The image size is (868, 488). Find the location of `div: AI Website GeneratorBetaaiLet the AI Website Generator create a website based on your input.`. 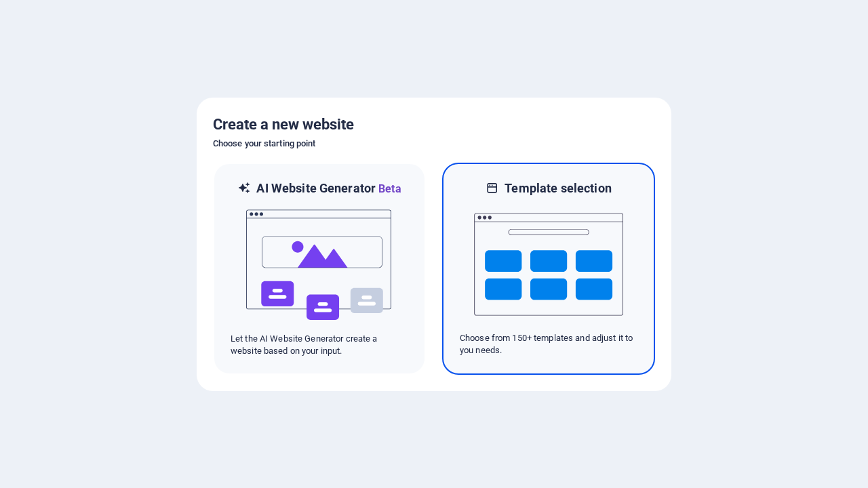

div: AI Website GeneratorBetaaiLet the AI Website Generator create a website based on your input. is located at coordinates (320, 269).